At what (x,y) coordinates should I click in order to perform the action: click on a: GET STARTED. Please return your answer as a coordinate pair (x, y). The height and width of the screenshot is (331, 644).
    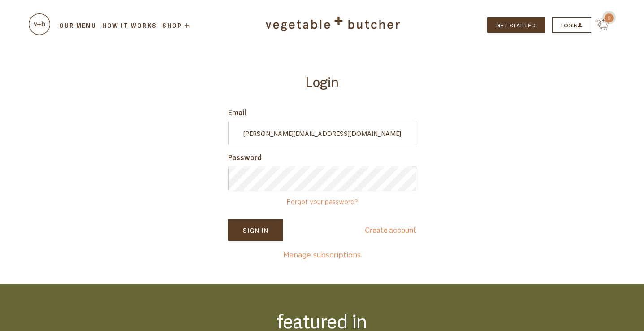
    Looking at the image, I should click on (515, 25).